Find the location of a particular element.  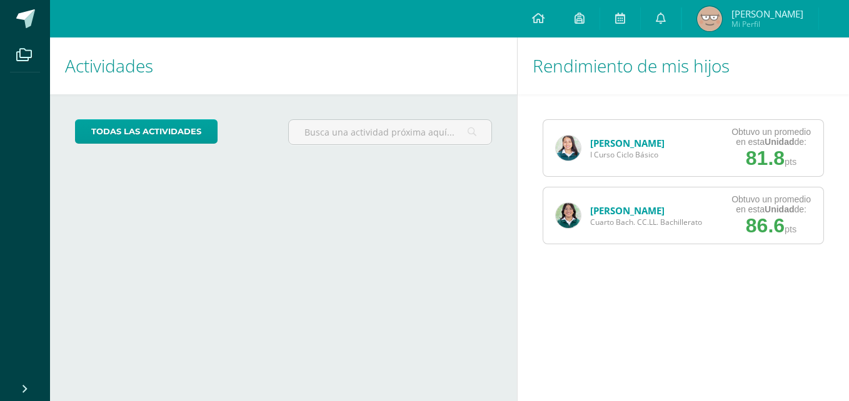

span: 86.6 is located at coordinates (765, 226).